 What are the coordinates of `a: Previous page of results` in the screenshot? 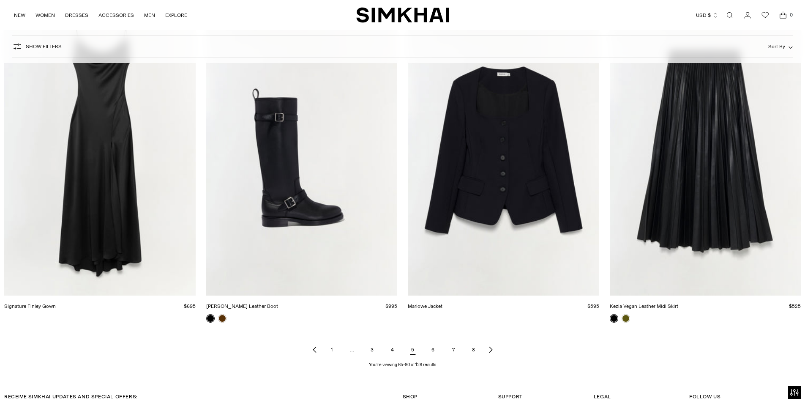 It's located at (315, 350).